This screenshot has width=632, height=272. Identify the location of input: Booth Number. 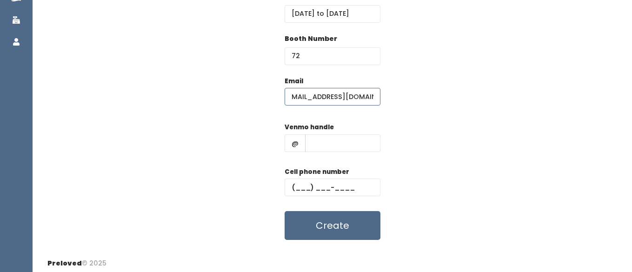
(333, 56).